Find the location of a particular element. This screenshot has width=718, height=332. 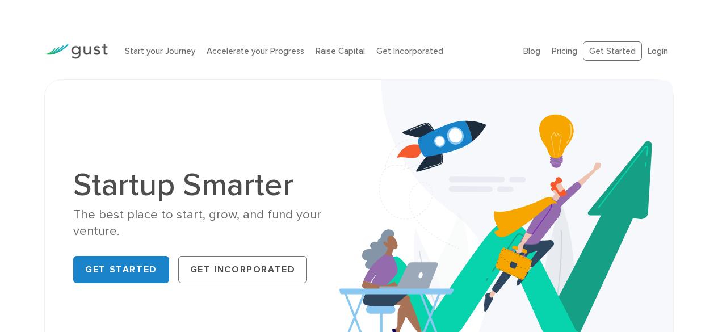

a: Raise Capital is located at coordinates (340, 51).